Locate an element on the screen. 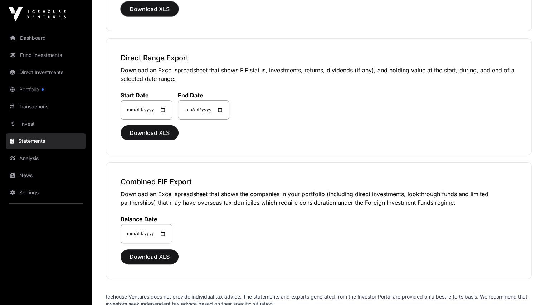 The width and height of the screenshot is (546, 305). h3: Combined FIF Export is located at coordinates (319, 182).